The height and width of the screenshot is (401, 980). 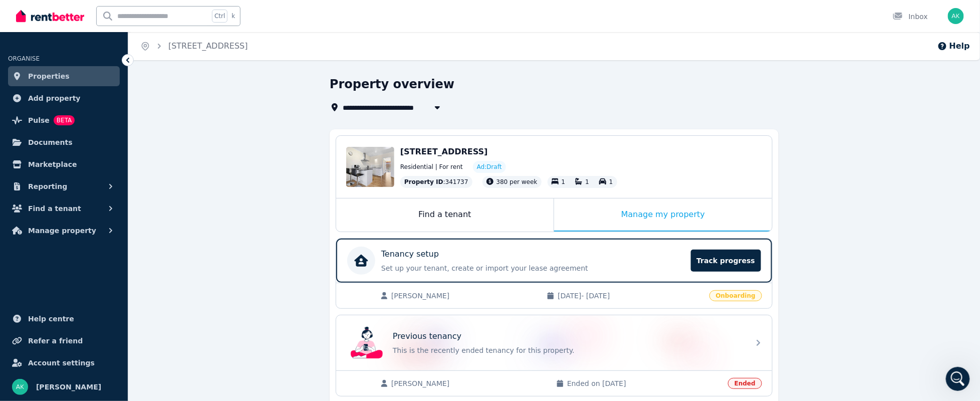 I want to click on span: Ad: Draft, so click(x=490, y=167).